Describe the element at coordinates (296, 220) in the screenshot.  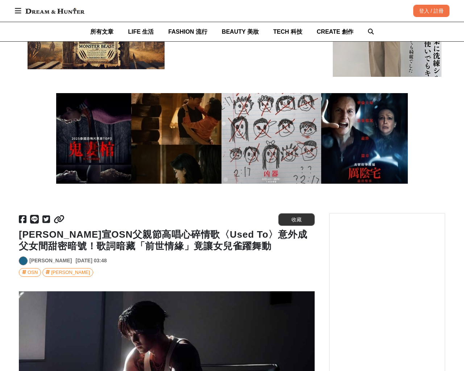
I see `button: 收藏` at that location.